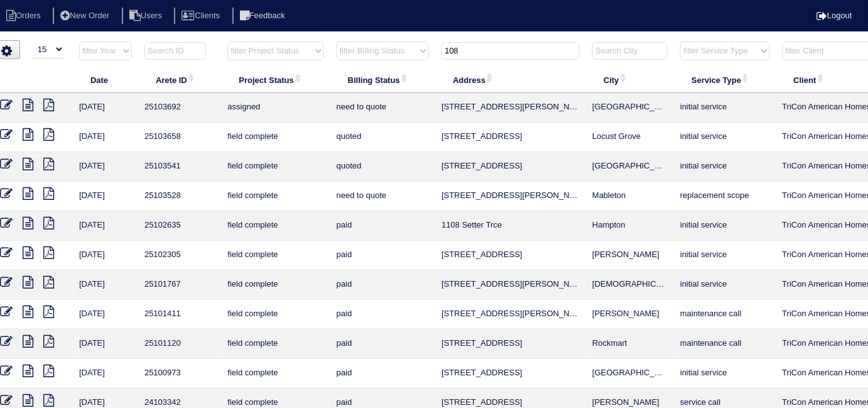 This screenshot has width=868, height=408. What do you see at coordinates (630, 344) in the screenshot?
I see `td: Rockmart` at bounding box center [630, 344].